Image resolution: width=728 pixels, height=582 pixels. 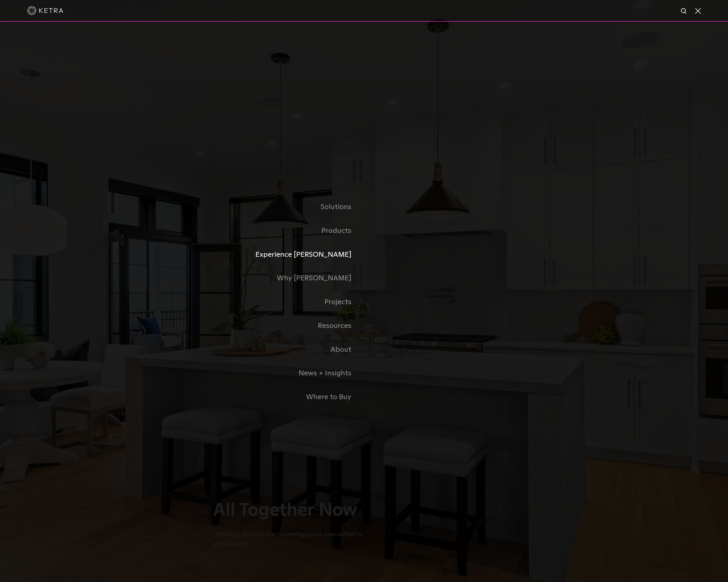 I want to click on img: search icon, so click(x=684, y=11).